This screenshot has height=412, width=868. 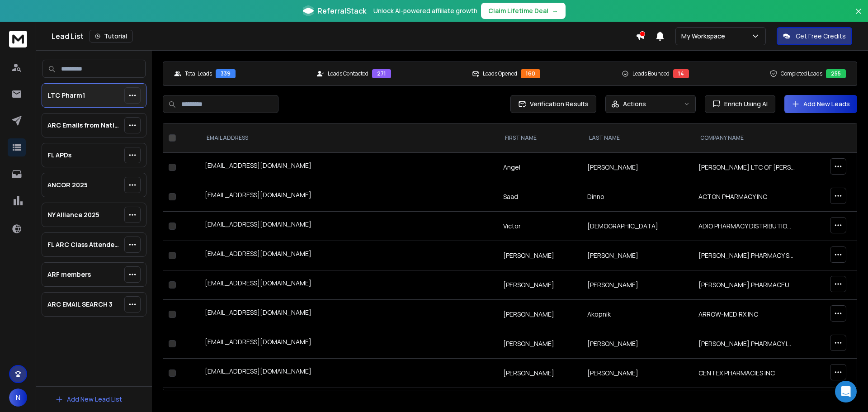 What do you see at coordinates (198, 74) in the screenshot?
I see `p: Total Leads` at bounding box center [198, 74].